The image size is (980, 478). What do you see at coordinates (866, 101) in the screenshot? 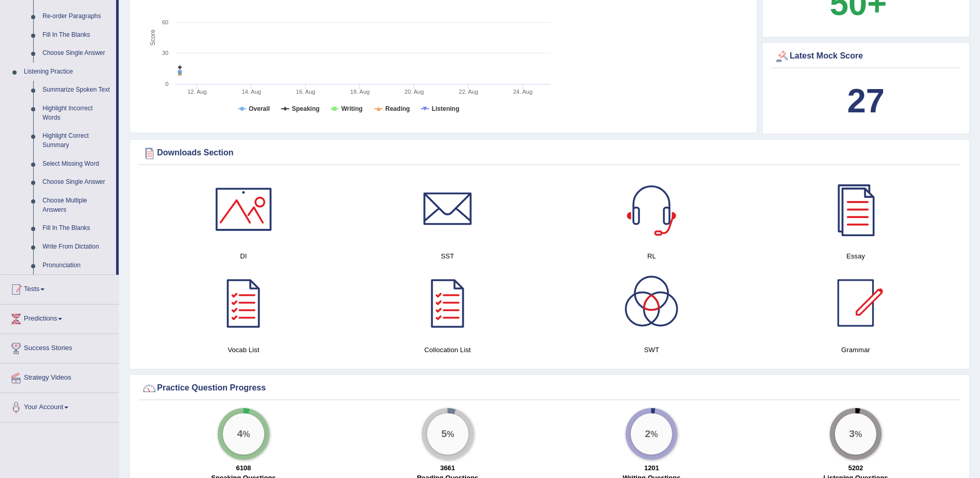
I see `b: 27` at bounding box center [866, 101].